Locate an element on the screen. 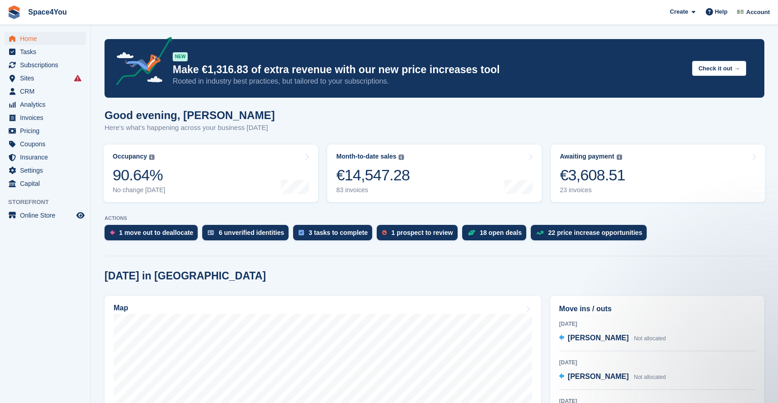  img: deal-1b604bf984904fb50ccaf53a9ad4b4a5d6e5aea283cecdc64d6e3604feb123c2.svg is located at coordinates (471, 233).